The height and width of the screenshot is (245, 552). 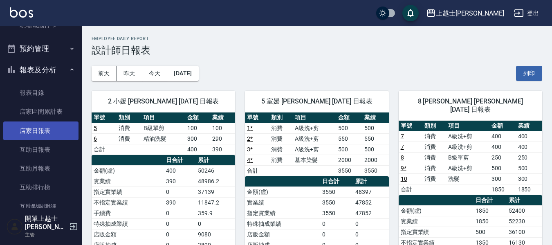 I want to click on td: 50246, so click(x=215, y=170).